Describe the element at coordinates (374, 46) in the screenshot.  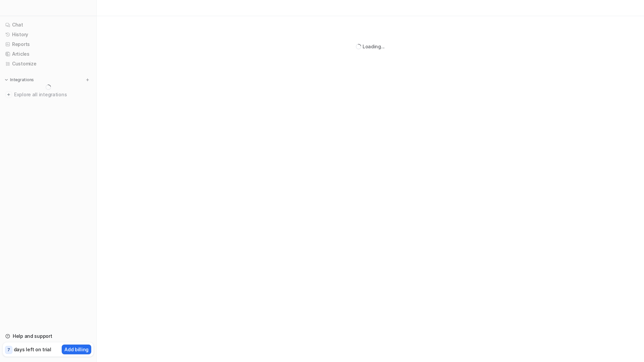
I see `div: Loading...` at that location.